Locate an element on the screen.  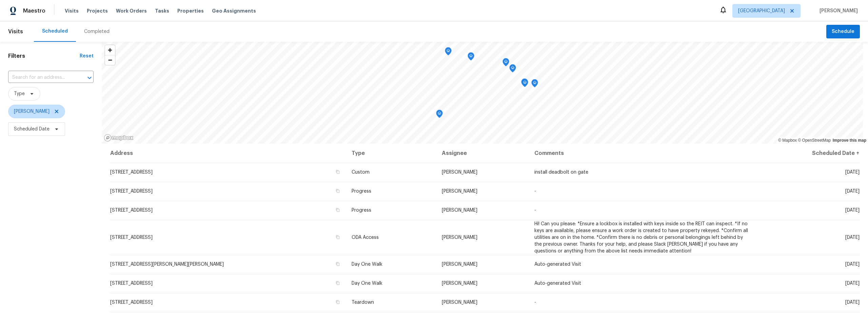
span: Teardown is located at coordinates (363, 302).